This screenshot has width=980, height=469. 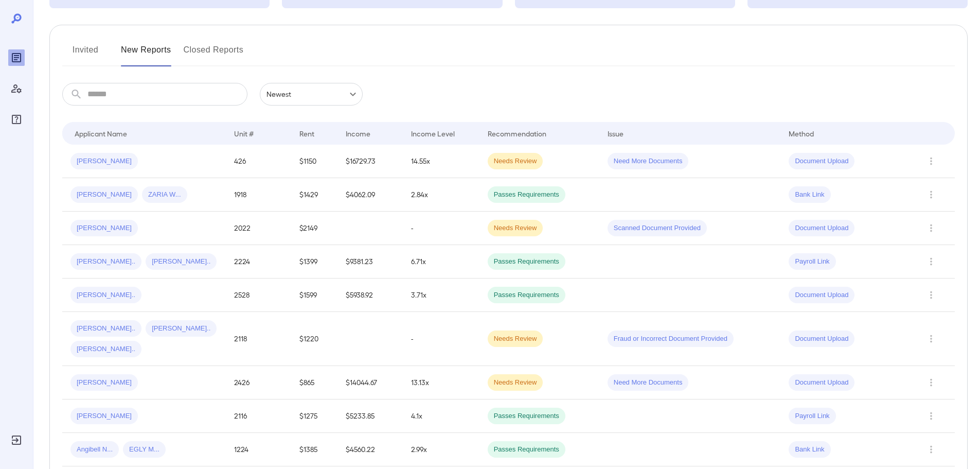 I want to click on td: $865, so click(x=314, y=382).